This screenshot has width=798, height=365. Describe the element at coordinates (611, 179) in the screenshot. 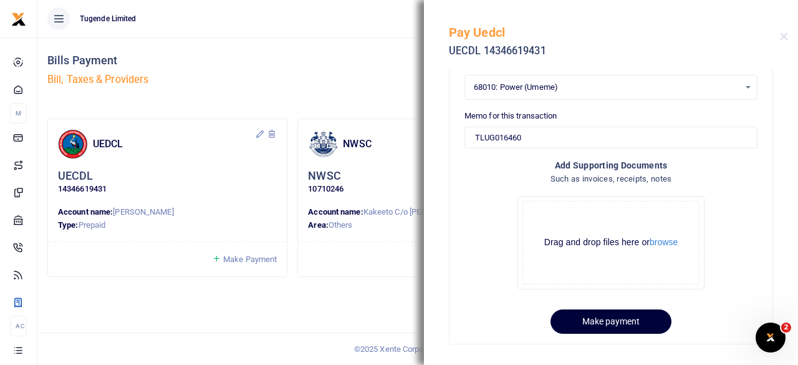

I see `h4: Such as invoices, receipts, notes` at that location.